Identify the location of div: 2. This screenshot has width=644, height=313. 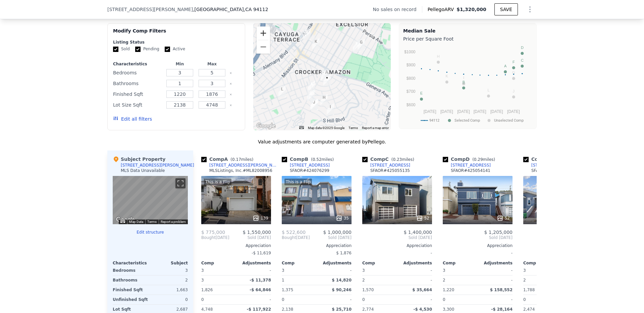
(540, 280).